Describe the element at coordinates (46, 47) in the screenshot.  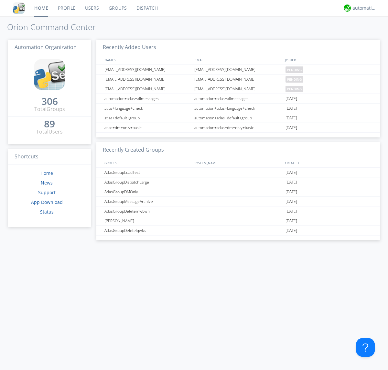
I see `span: Automation Organization` at that location.